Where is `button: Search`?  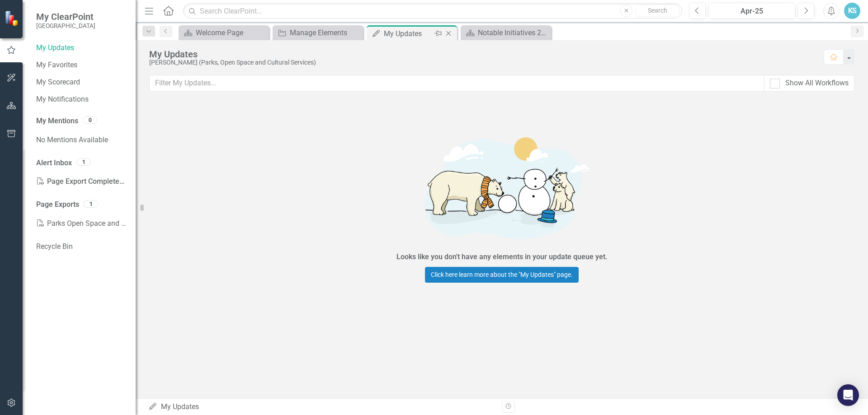
button: Search is located at coordinates (657, 11).